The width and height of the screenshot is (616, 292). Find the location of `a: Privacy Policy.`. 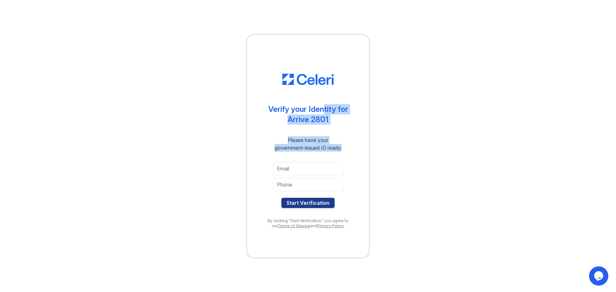

a: Privacy Policy. is located at coordinates (331, 226).